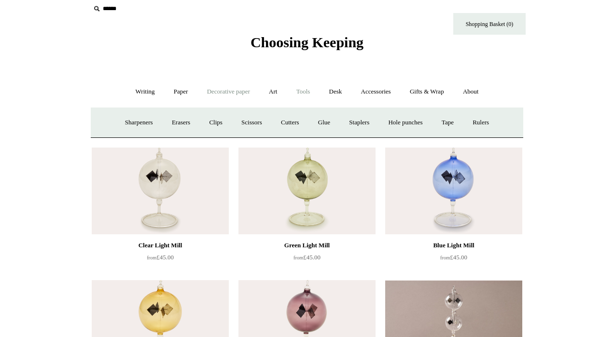 This screenshot has width=614, height=337. Describe the element at coordinates (426, 92) in the screenshot. I see `a: Gifts & Wrap` at that location.